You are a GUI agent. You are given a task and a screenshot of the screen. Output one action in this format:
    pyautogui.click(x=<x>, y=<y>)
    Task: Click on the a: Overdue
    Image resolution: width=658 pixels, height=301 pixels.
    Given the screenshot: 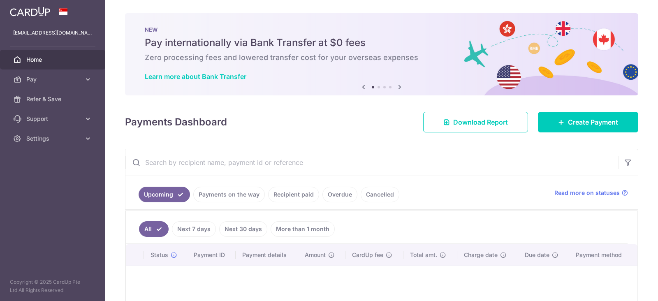 What is the action you would take?
    pyautogui.click(x=340, y=195)
    